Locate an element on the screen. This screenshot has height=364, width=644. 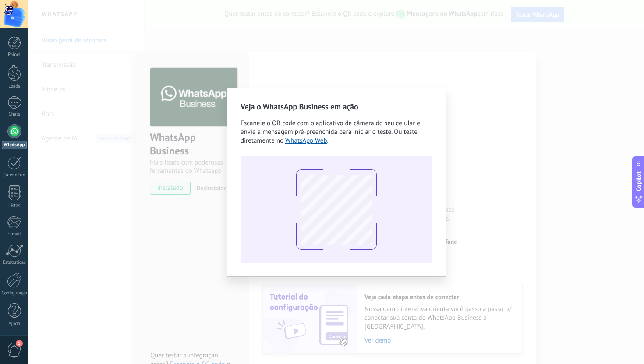
span: 1 is located at coordinates (19, 344).